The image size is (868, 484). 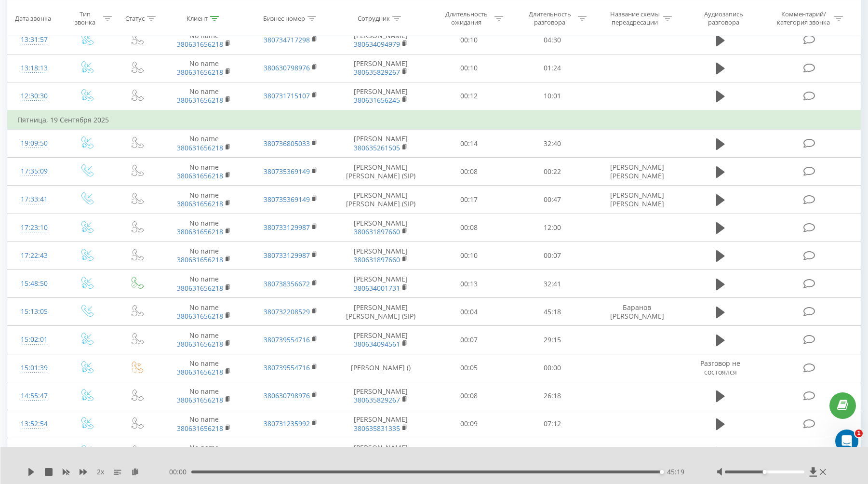 I want to click on td: 29:15, so click(x=552, y=340).